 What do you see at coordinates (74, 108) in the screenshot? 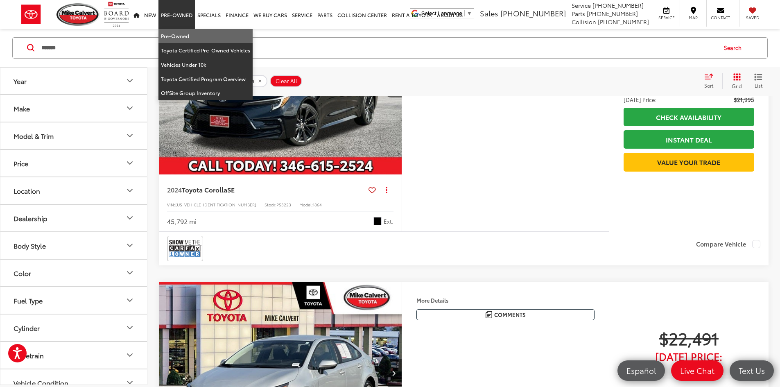
I see `button: MakeMake` at bounding box center [74, 108].